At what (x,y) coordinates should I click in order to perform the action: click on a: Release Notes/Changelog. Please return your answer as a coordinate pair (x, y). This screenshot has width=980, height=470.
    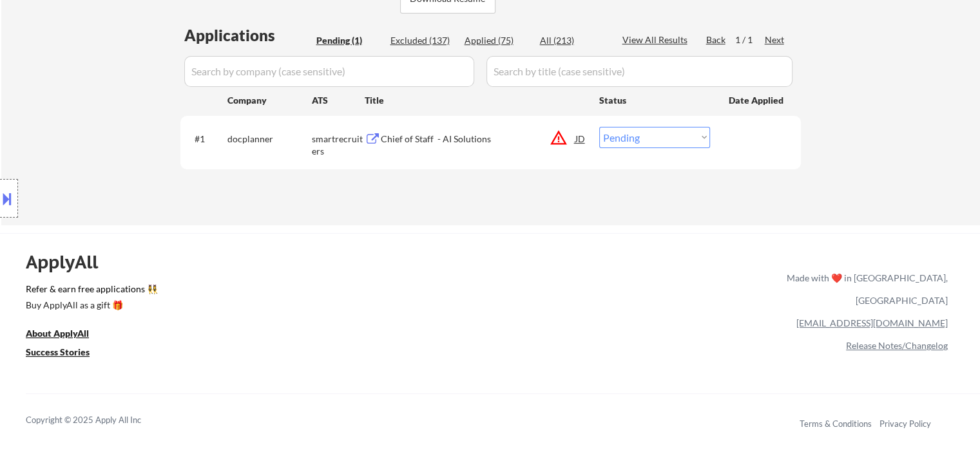
    Looking at the image, I should click on (898, 346).